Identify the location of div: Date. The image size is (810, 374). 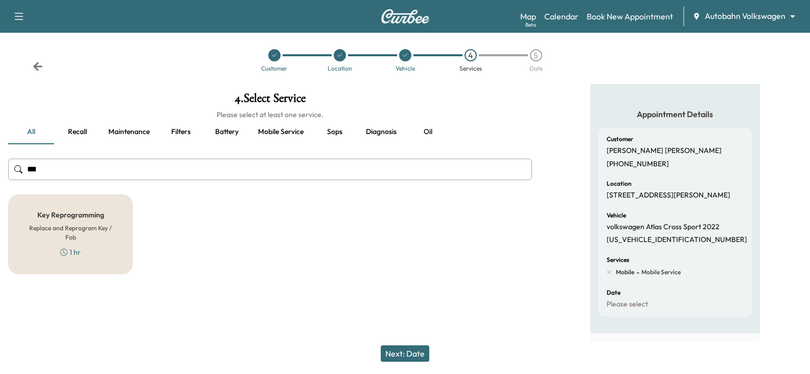
(536, 68).